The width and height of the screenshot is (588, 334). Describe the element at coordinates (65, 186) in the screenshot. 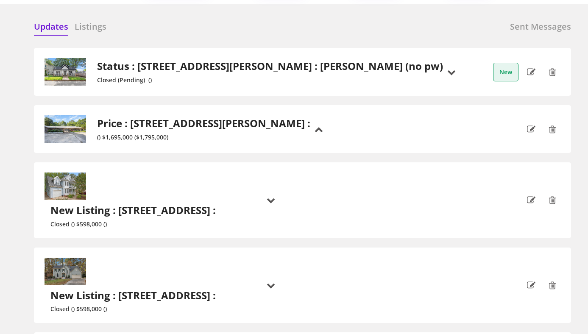

I see `img: 20240905231728520481000000-o.jpg` at that location.